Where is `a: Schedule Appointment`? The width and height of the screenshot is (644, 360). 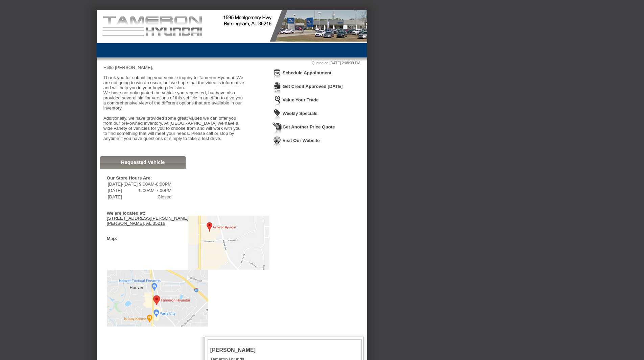
a: Schedule Appointment is located at coordinates (307, 73).